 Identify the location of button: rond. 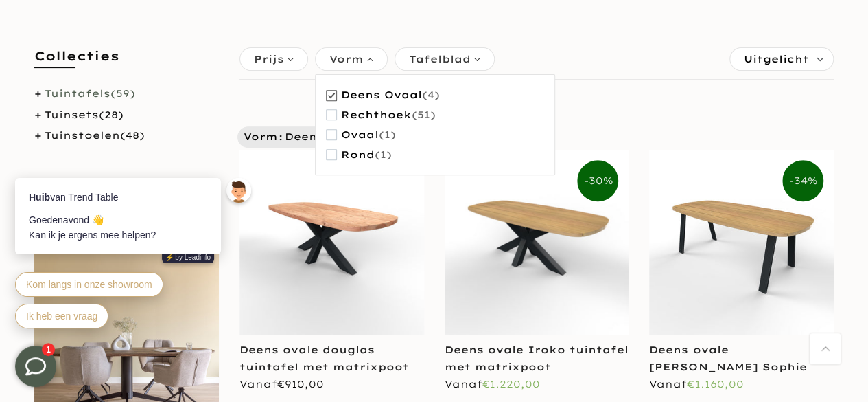
(359, 154).